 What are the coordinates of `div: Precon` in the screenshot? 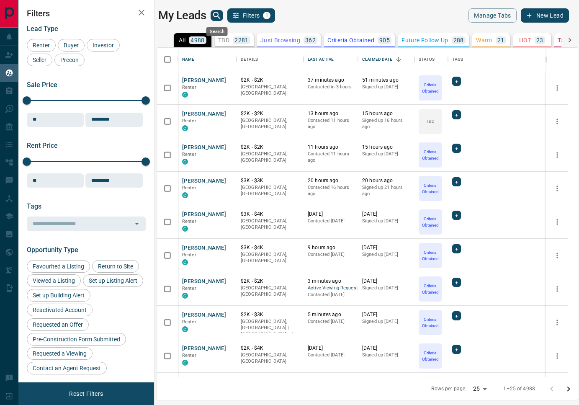 It's located at (69, 60).